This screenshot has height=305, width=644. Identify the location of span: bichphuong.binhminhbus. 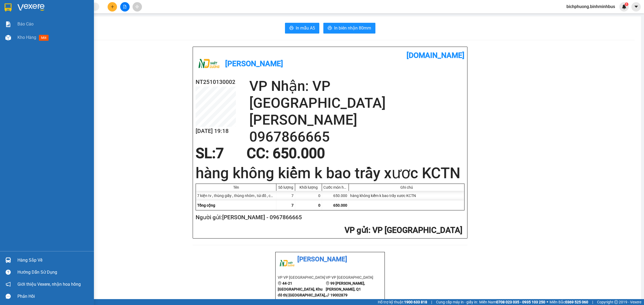
(590, 6).